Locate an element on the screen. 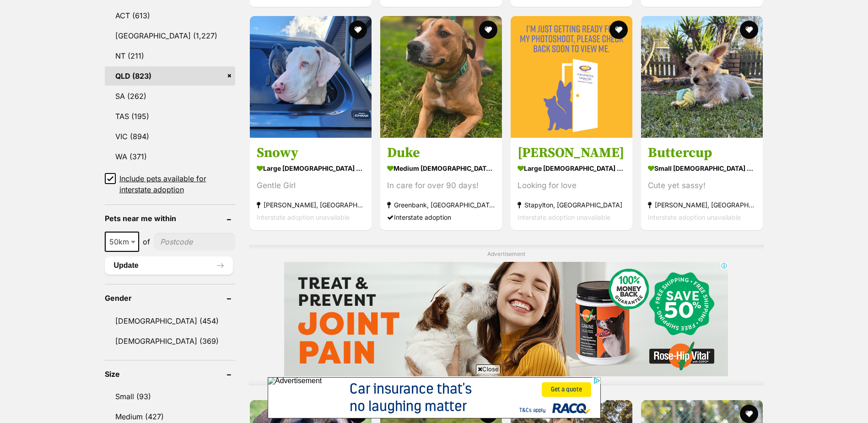 This screenshot has width=868, height=423. span: Close is located at coordinates (488, 369).